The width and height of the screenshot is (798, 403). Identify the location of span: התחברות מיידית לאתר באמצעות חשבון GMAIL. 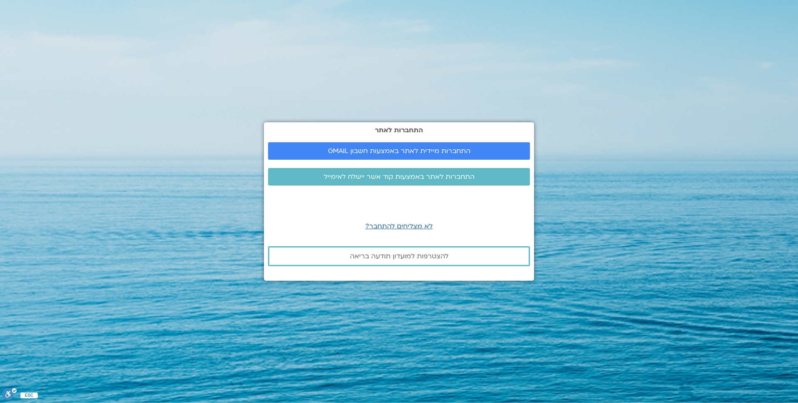
(399, 151).